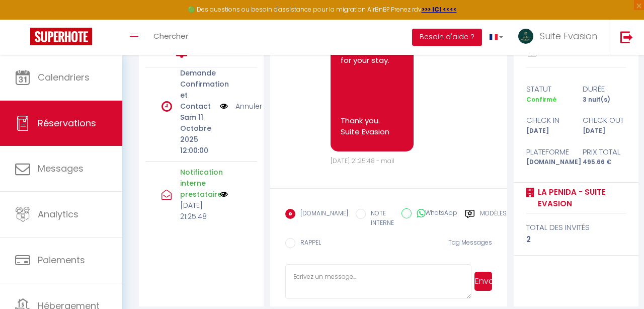 This screenshot has width=644, height=309. Describe the element at coordinates (60, 168) in the screenshot. I see `span: Messages` at that location.